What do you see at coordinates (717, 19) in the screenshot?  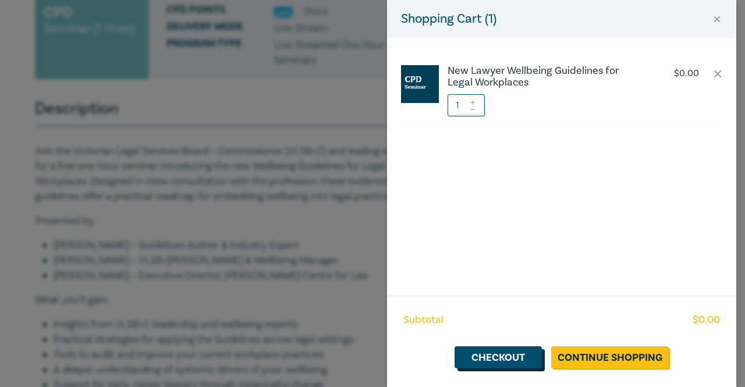 I see `button: Close` at bounding box center [717, 19].